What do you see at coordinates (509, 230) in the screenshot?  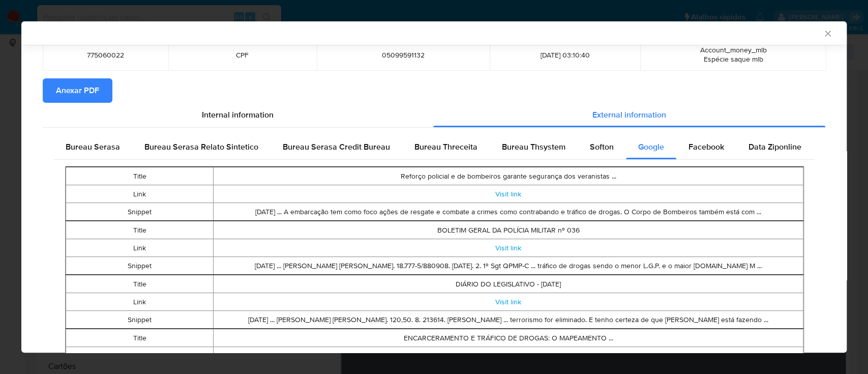 I see `td: BOLETIM GERAL DA POLÍCIA MILITAR nº 036` at bounding box center [509, 230].